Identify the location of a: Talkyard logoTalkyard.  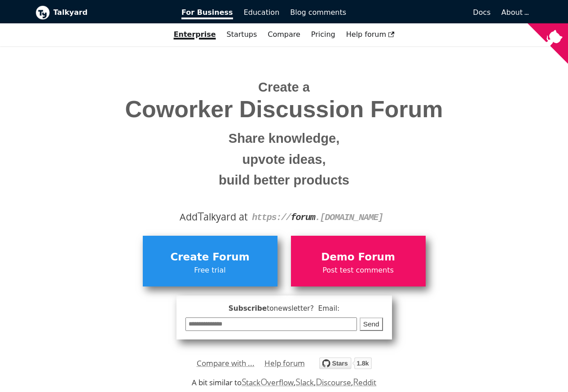
(102, 13).